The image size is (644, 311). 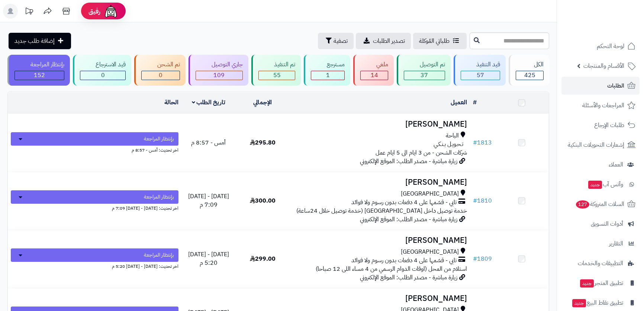 What do you see at coordinates (95, 149) in the screenshot?
I see `div: اخر تحديث: أمس - 8:57 م` at bounding box center [95, 149].